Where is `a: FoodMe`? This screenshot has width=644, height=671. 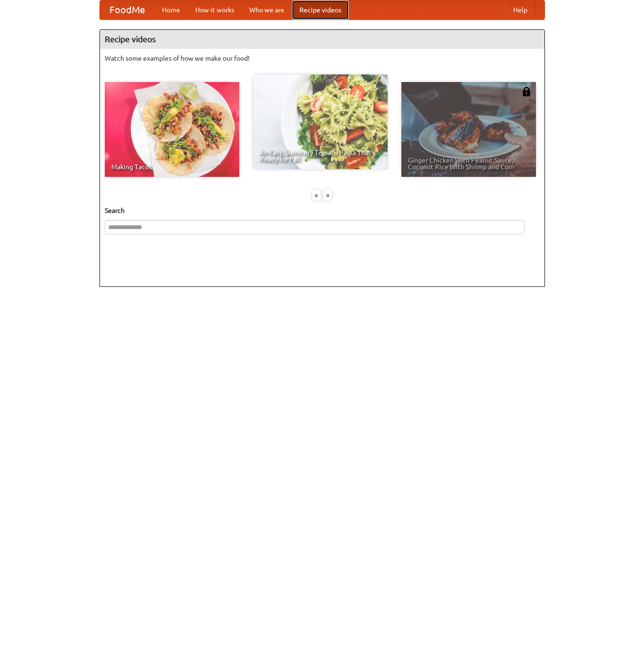 a: FoodMe is located at coordinates (127, 10).